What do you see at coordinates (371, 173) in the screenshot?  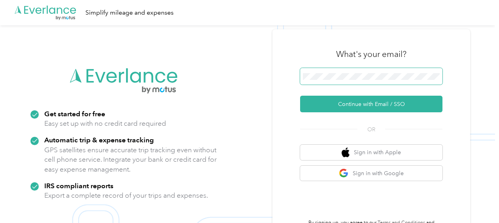 I see `button: google logoSign in with Google` at bounding box center [371, 173].